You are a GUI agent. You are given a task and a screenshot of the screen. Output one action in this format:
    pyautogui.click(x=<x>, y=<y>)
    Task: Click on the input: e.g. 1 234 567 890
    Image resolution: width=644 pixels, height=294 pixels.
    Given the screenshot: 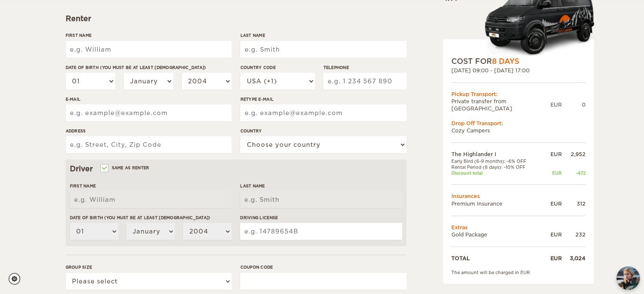 What is the action you would take?
    pyautogui.click(x=365, y=81)
    